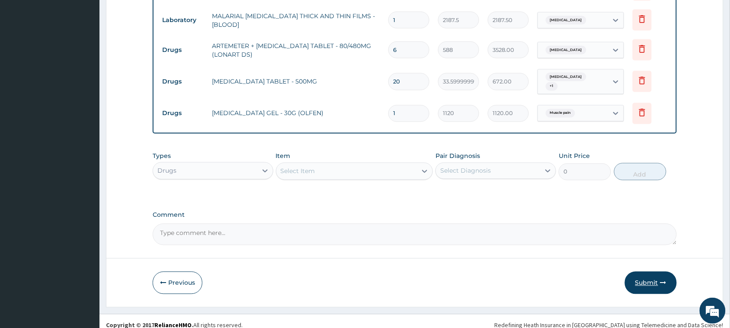 Image resolution: width=730 pixels, height=328 pixels. Describe the element at coordinates (183, 20) in the screenshot. I see `td: Laboratory` at that location.